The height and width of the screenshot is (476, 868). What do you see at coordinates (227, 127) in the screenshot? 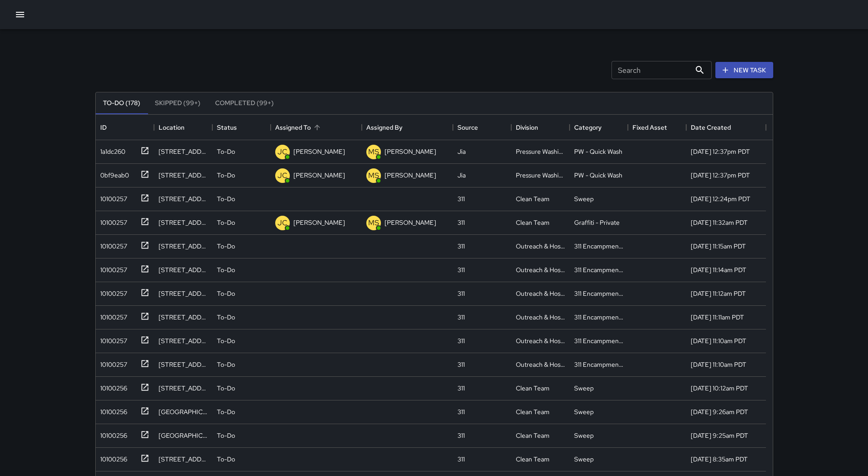
I see `div: Status` at bounding box center [227, 127].